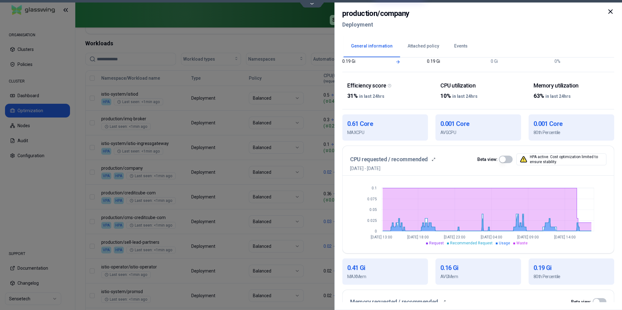 This screenshot has width=622, height=310. I want to click on tspan: 0, so click(376, 231).